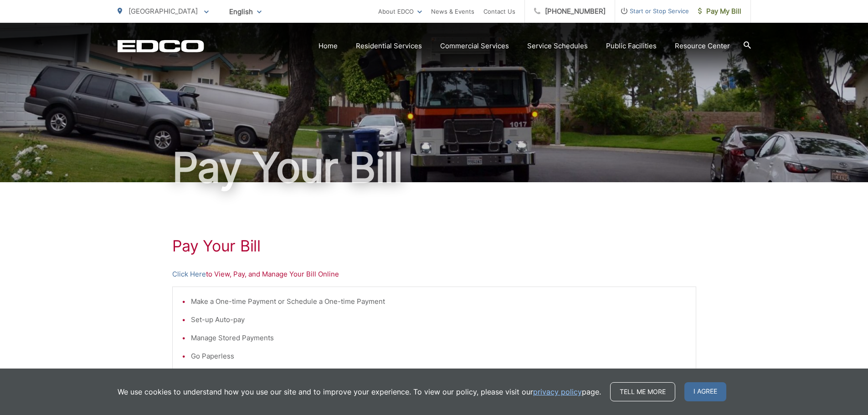  What do you see at coordinates (702, 46) in the screenshot?
I see `a: Resource Center` at bounding box center [702, 46].